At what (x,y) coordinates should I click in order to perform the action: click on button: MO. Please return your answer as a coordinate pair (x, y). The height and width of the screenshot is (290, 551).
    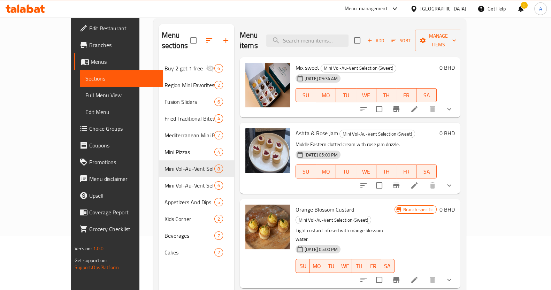
    Looking at the image, I should click on (317, 266).